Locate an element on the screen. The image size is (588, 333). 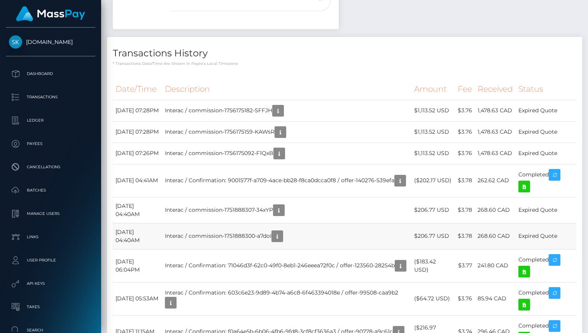
th: Fee is located at coordinates (465, 89).